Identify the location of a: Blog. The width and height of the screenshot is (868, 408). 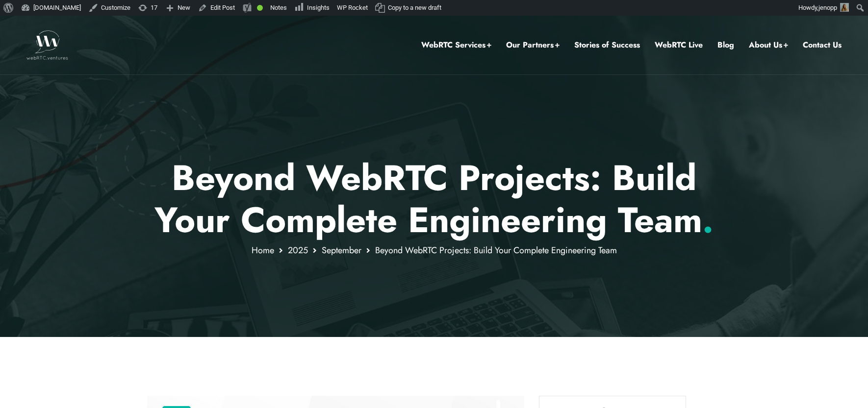
(726, 45).